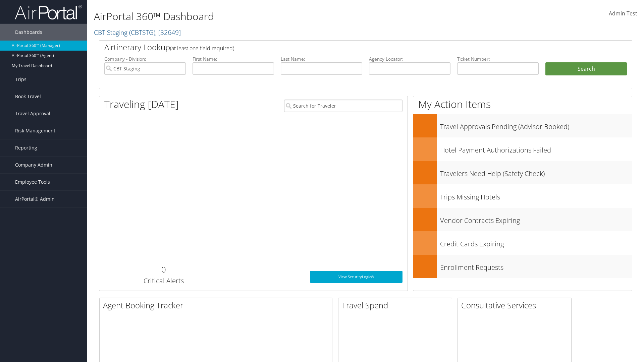  I want to click on h2: 0, so click(163, 269).